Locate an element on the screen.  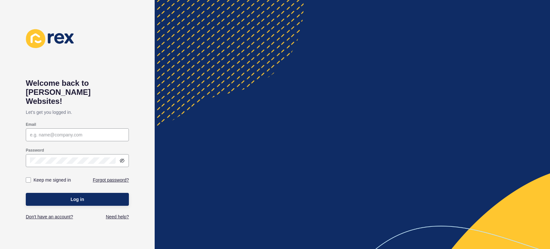
label: Email is located at coordinates (31, 124).